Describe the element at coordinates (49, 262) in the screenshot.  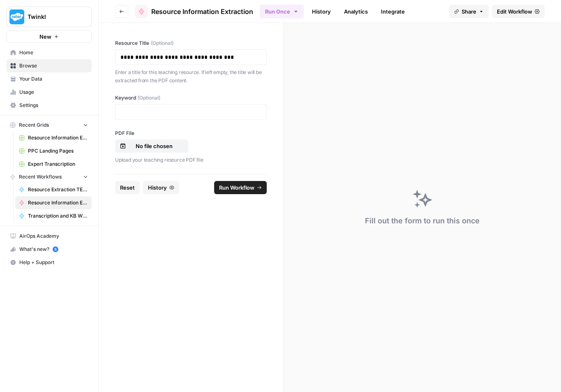
I see `button: Help + Support` at that location.